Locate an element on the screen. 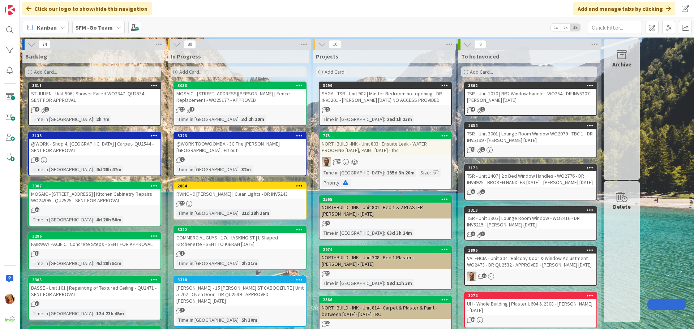  span: 12 is located at coordinates (37, 253).